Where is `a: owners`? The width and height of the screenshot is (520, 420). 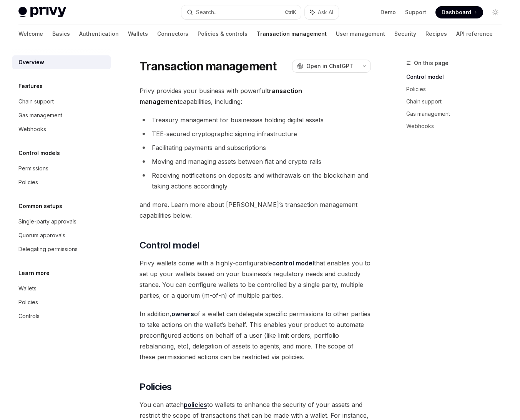 a: owners is located at coordinates (183, 314).